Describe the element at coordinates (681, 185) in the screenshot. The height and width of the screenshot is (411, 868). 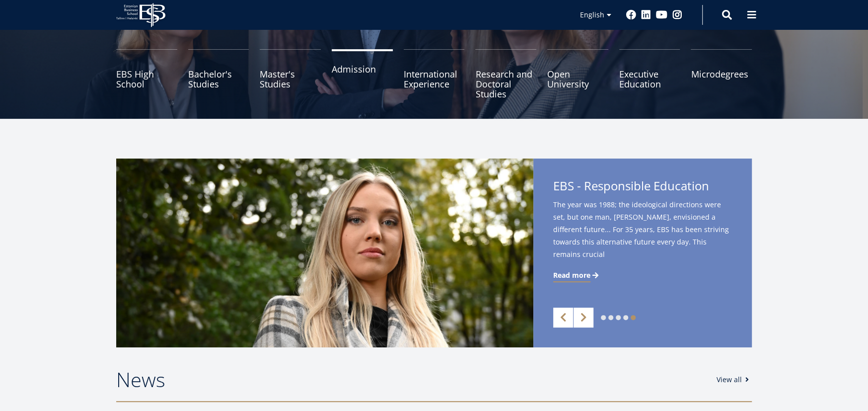
I see `span: Education` at that location.